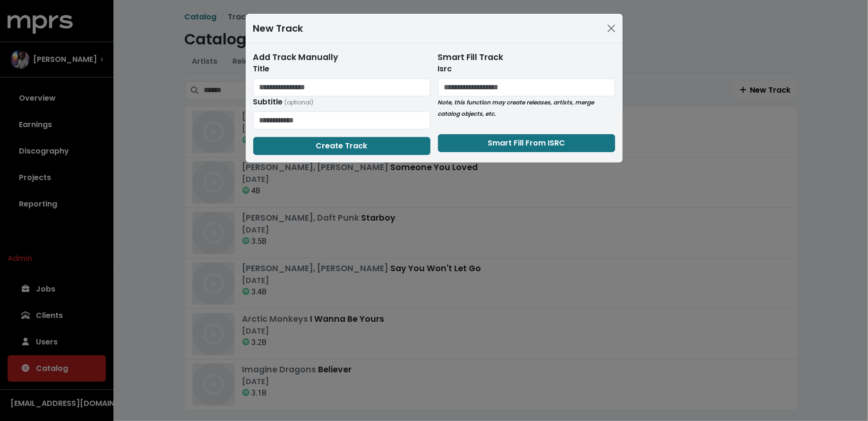 The height and width of the screenshot is (421, 868). Describe the element at coordinates (611, 28) in the screenshot. I see `button: Close` at that location.